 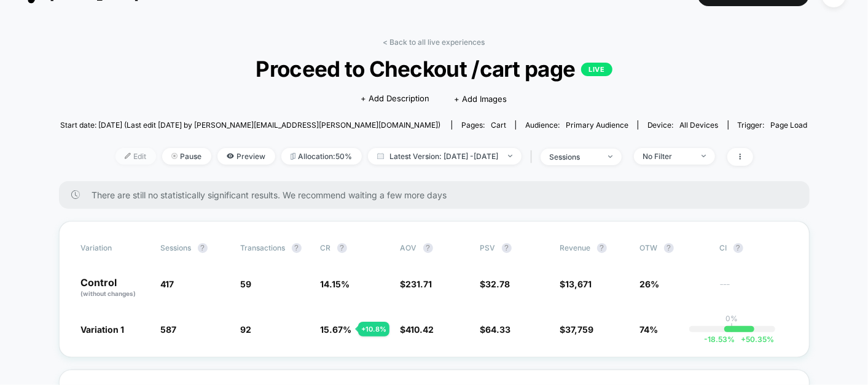 What do you see at coordinates (373, 329) in the screenshot?
I see `div: + 10.8 %` at bounding box center [373, 329].